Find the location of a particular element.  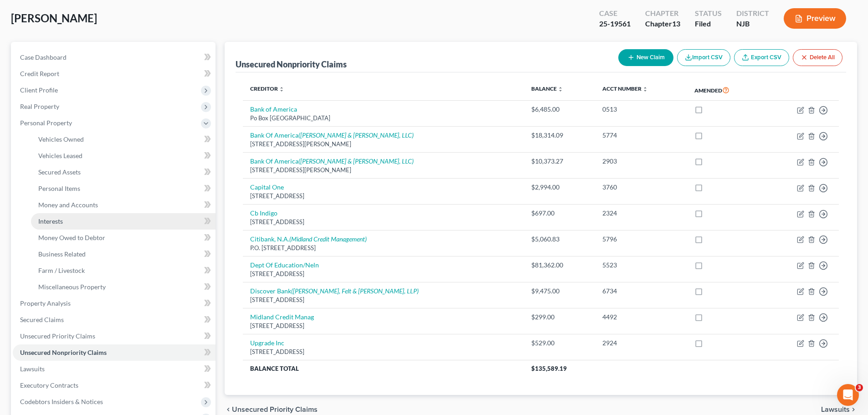

div: $5,060.83 is located at coordinates (559, 239).